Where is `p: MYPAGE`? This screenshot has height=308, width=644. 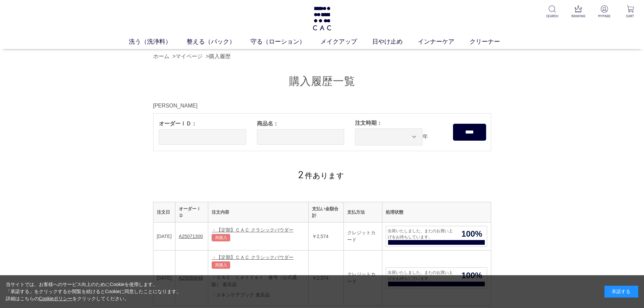 p: MYPAGE is located at coordinates (604, 16).